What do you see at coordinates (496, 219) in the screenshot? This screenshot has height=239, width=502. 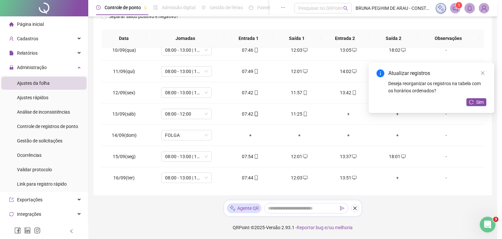 I see `span: 3` at bounding box center [496, 219].